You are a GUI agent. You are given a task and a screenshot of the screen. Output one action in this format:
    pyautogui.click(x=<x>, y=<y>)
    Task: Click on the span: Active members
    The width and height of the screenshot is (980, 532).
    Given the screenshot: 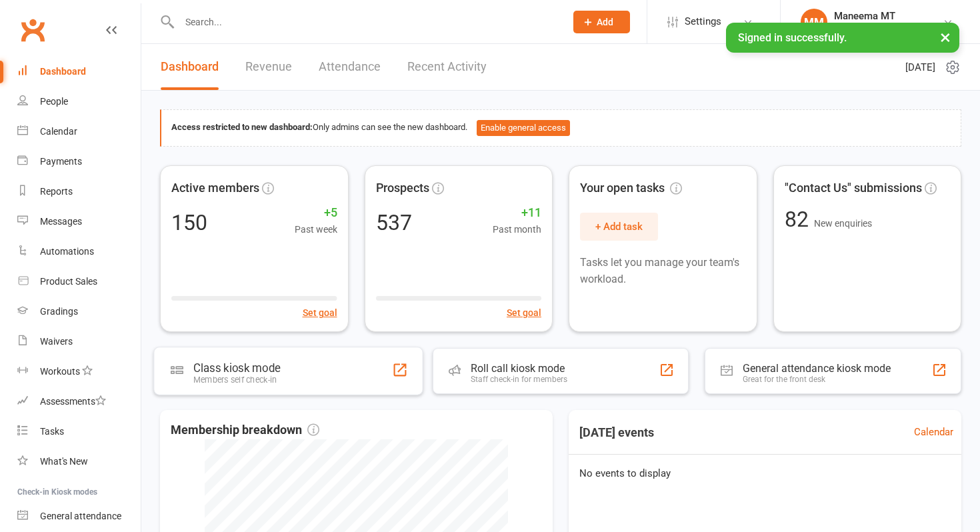 What is the action you would take?
    pyautogui.click(x=215, y=188)
    